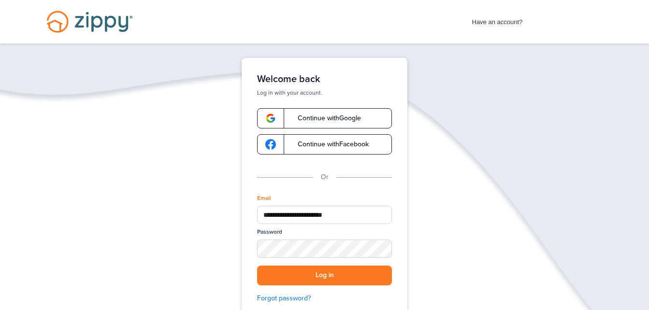 The height and width of the screenshot is (310, 649). I want to click on label: Password, so click(270, 232).